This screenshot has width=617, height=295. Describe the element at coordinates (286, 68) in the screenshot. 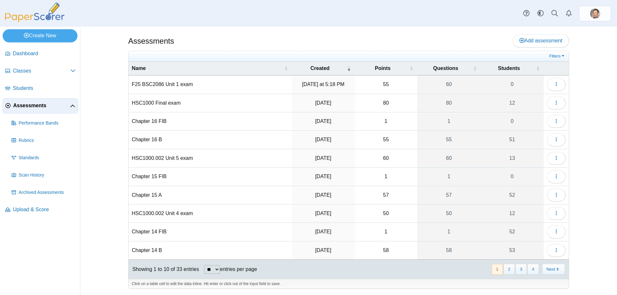

I see `span: Name : Activate to sort` at that location.